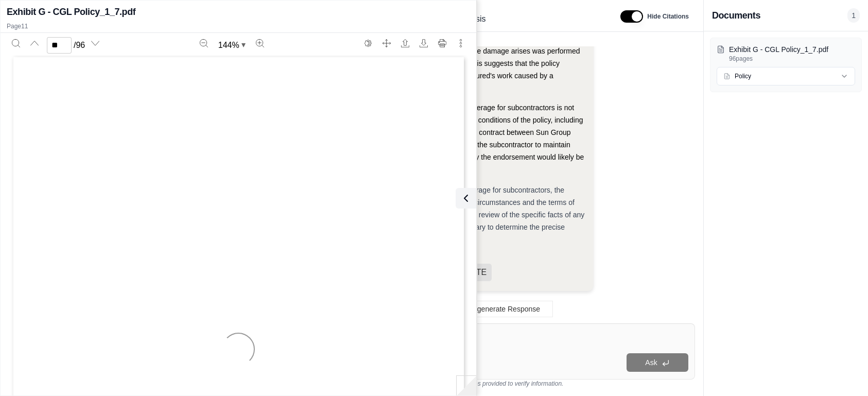 The width and height of the screenshot is (868, 396). I want to click on input: Enter a page number, so click(59, 45).